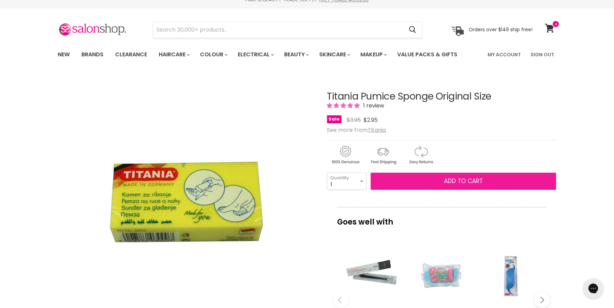 The width and height of the screenshot is (614, 308). What do you see at coordinates (441, 97) in the screenshot?
I see `h1: Titania Pumice Sponge Original Size` at bounding box center [441, 97].